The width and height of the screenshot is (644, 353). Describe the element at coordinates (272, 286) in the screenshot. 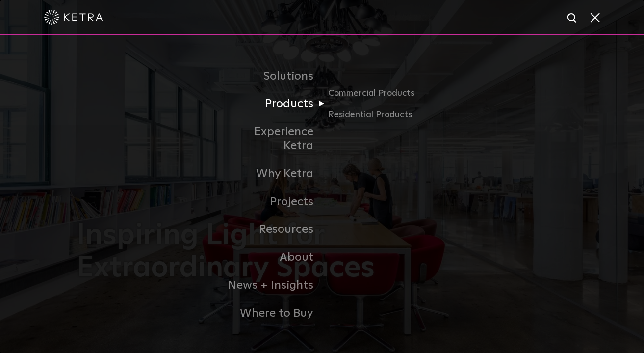

I see `a: News + Insights` at that location.